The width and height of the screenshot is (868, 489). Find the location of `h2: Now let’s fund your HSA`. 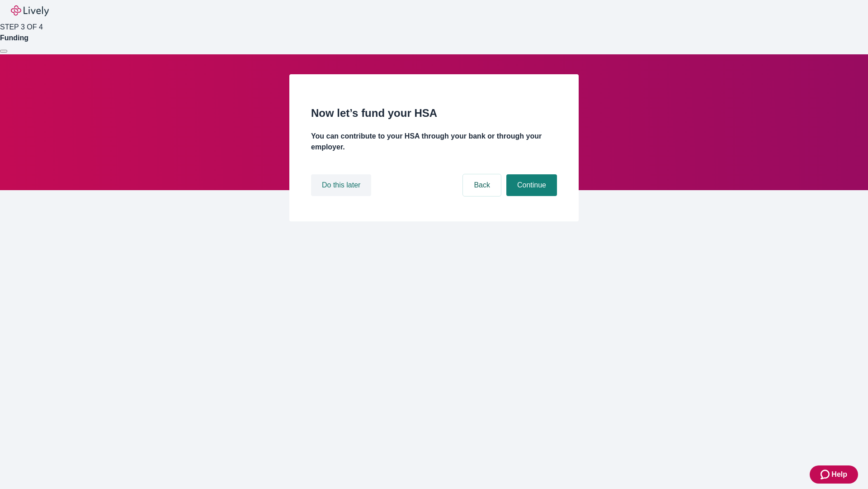

h2: Now let’s fund your HSA is located at coordinates (434, 113).